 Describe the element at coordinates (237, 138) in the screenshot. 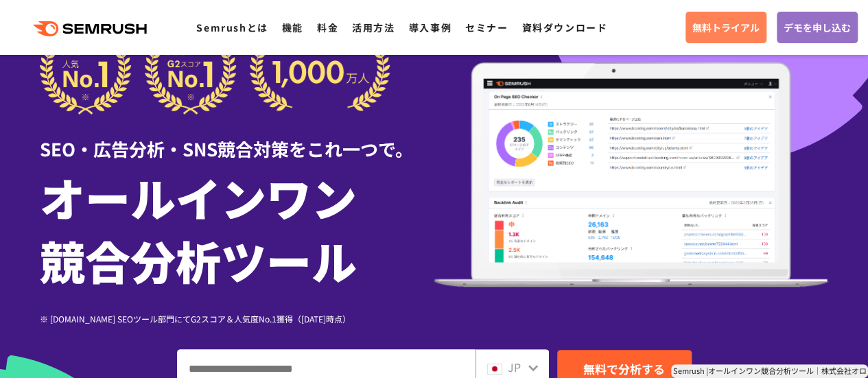

I see `div: SEO・広告分析・SNS競合対策をこれ一つで。` at that location.